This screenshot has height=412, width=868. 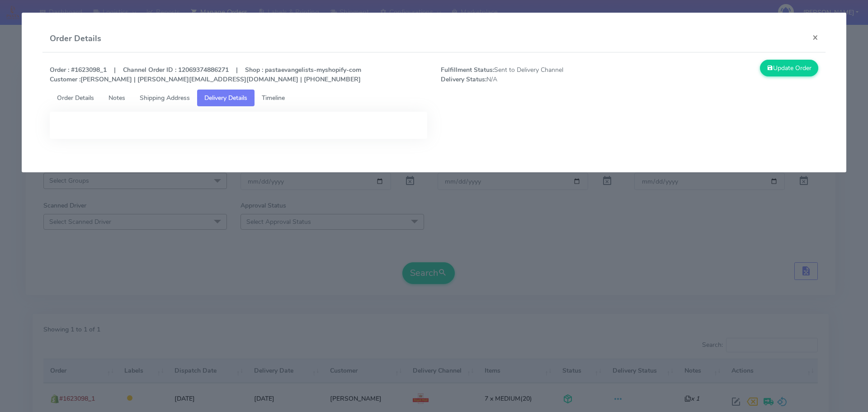 I want to click on span: Shipping Address, so click(x=165, y=98).